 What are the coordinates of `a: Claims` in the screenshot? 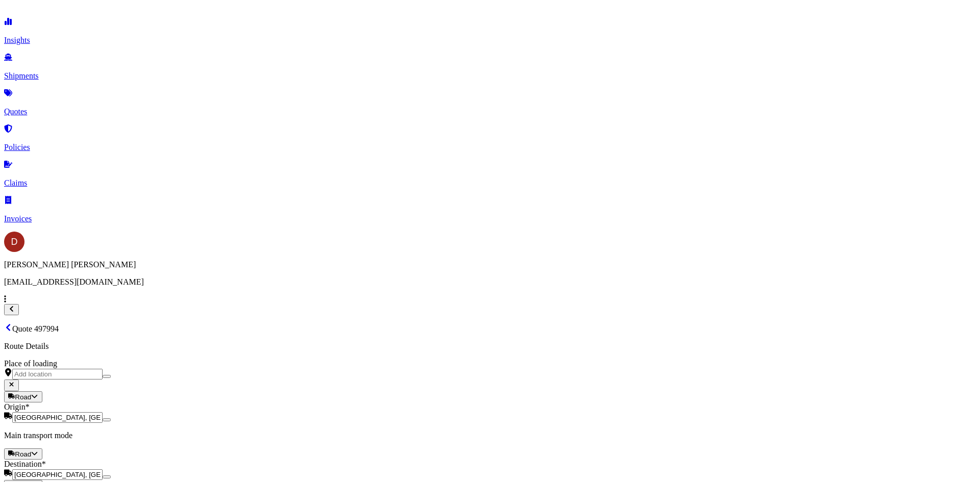 It's located at (490, 174).